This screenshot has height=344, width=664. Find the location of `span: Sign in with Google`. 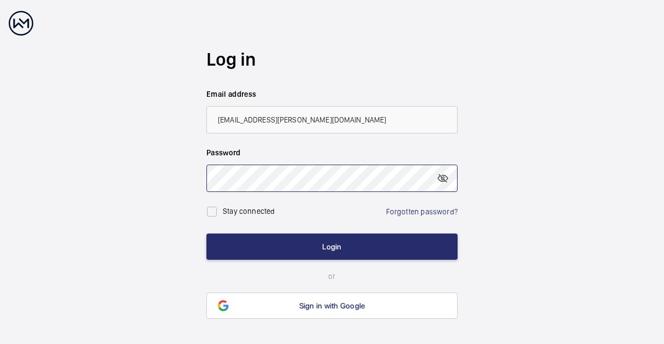

span: Sign in with Google is located at coordinates (332, 305).